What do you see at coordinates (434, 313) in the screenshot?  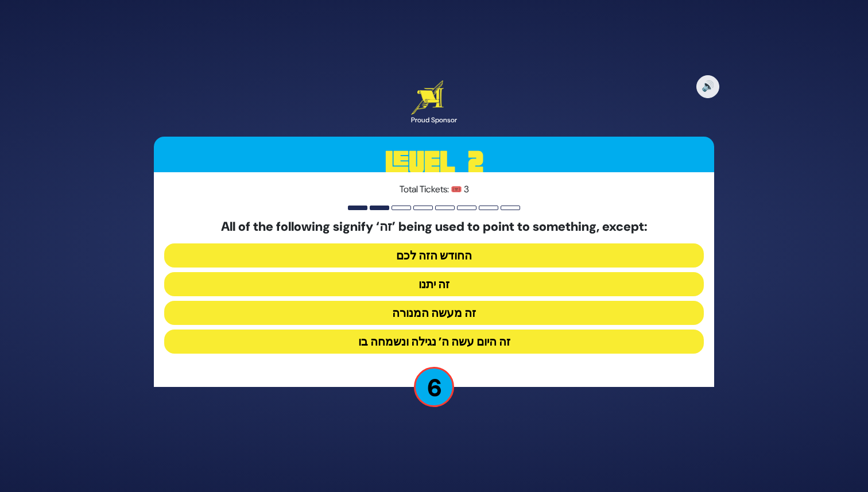 I see `button: זה מעשה המנורה` at bounding box center [434, 313].